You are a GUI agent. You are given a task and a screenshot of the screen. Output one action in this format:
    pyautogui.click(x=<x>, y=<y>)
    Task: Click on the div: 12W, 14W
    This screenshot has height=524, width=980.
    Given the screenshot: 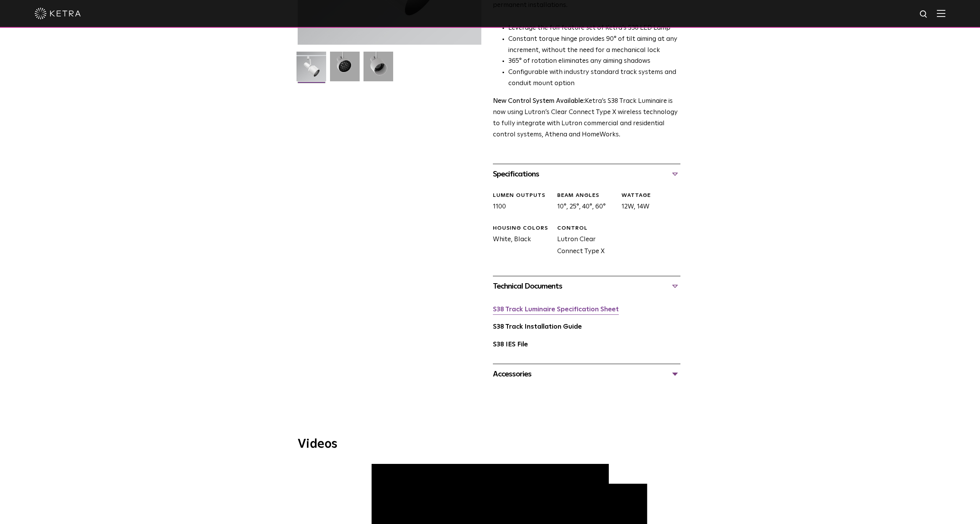 What is the action you would take?
    pyautogui.click(x=648, y=202)
    